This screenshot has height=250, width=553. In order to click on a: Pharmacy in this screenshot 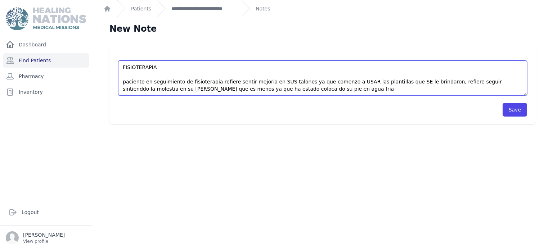, I will do `click(46, 76)`.